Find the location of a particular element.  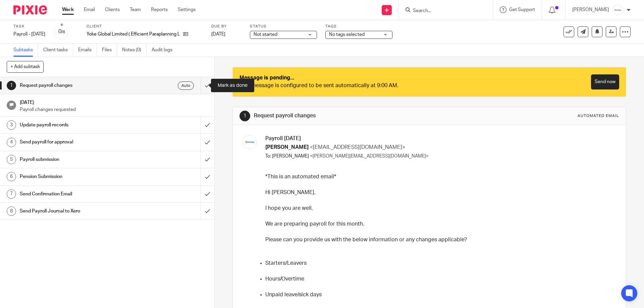

label: Due by is located at coordinates (226, 26).